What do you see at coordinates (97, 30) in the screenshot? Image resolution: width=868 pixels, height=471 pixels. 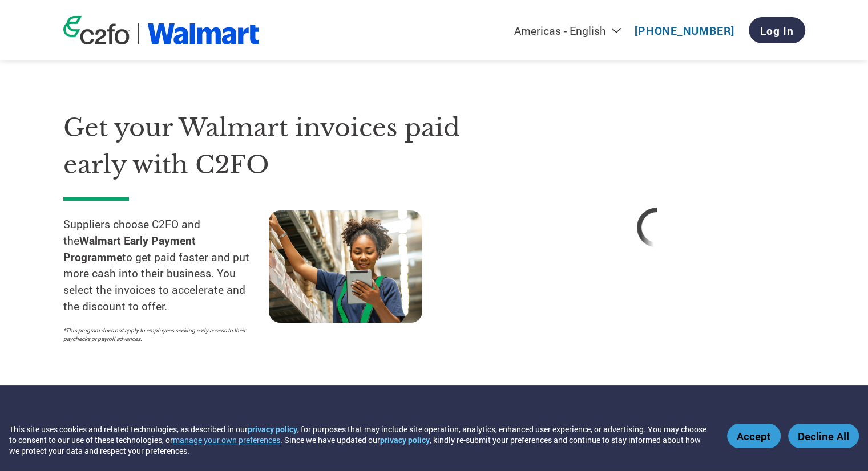 I see `img: c2fo logo` at bounding box center [97, 30].